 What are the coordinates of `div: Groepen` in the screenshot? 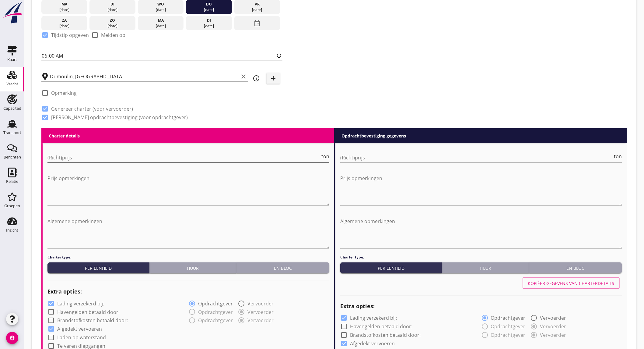 It's located at (12, 205).